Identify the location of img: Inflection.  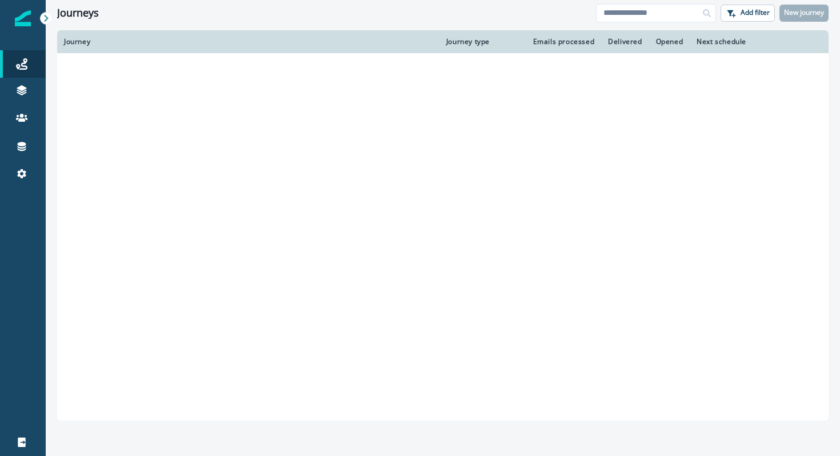
(23, 18).